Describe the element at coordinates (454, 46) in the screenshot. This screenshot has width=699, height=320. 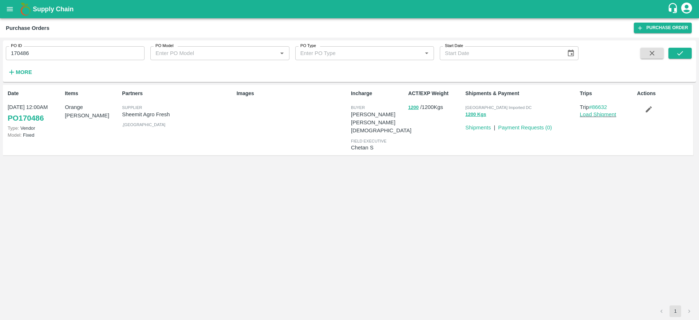
I see `label: Start Date` at that location.